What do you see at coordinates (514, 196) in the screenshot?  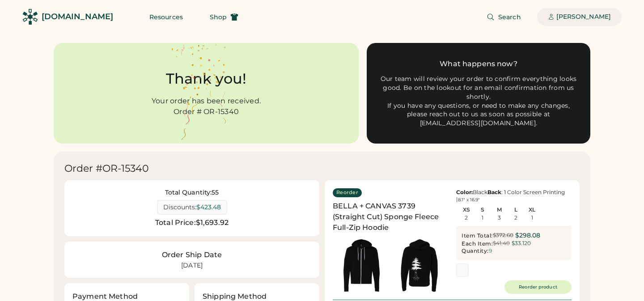 I see `div: Black : 1 Color Screen Printing |` at bounding box center [514, 196].